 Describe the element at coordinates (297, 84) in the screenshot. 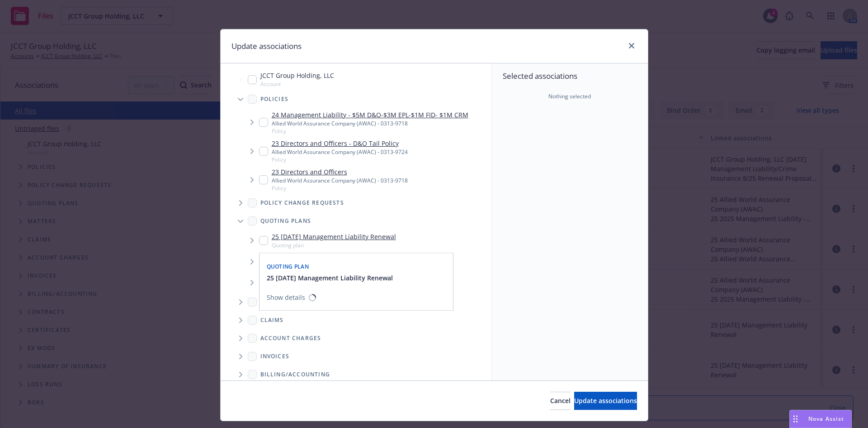

I see `span: Account` at that location.